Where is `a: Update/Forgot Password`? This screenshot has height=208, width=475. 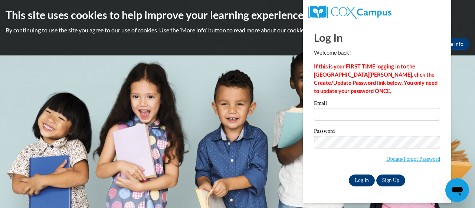 a: Update/Forgot Password is located at coordinates (413, 159).